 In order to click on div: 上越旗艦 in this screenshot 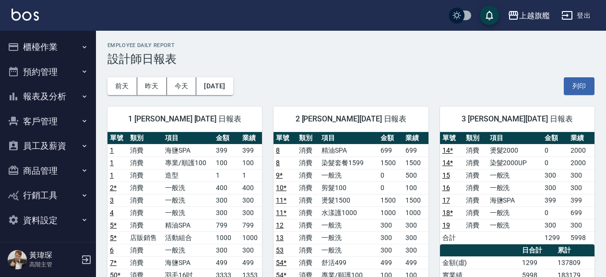, I will do `click(534, 15)`.